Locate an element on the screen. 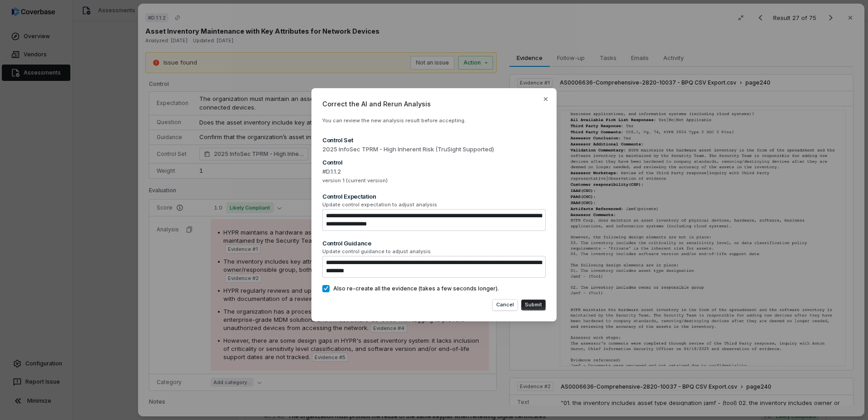 This screenshot has height=420, width=868. div: Control is located at coordinates (434, 162).